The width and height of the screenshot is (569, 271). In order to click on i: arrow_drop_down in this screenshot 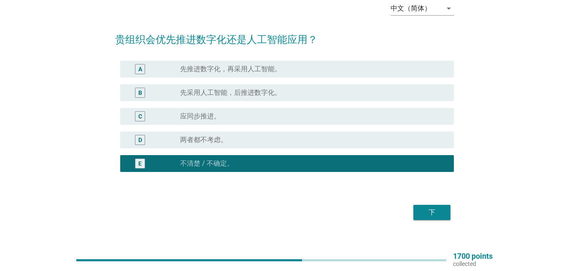, I will do `click(449, 8)`.